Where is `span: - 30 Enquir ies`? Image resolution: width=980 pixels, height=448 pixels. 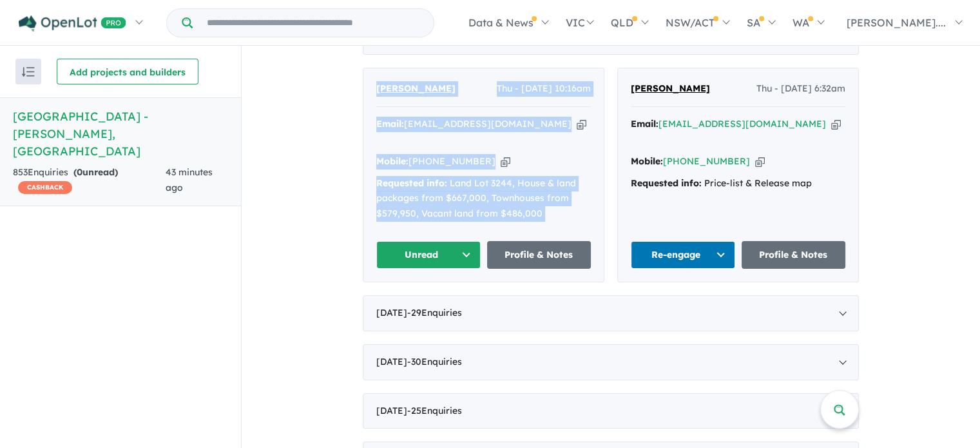 span: - 30 Enquir ies is located at coordinates (435, 362).